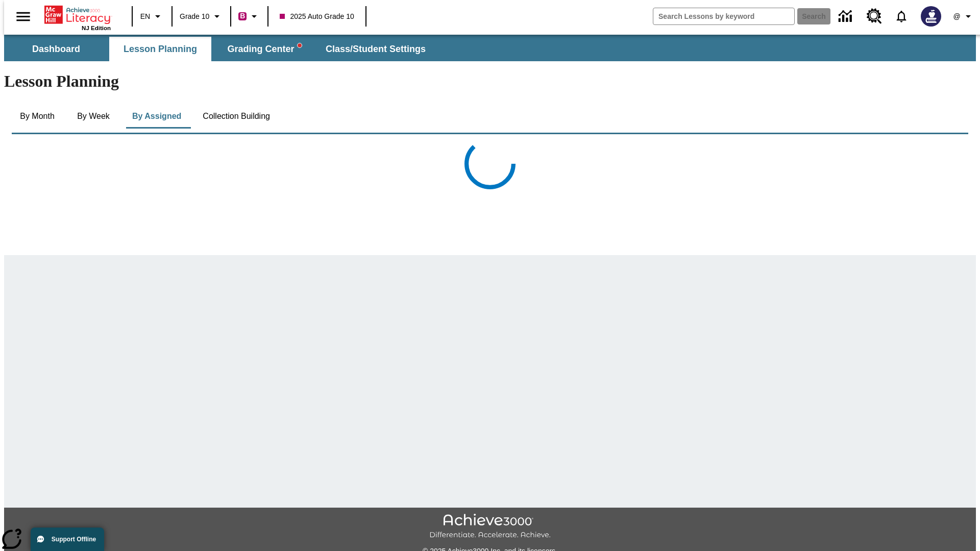 The width and height of the screenshot is (980, 551). Describe the element at coordinates (490, 81) in the screenshot. I see `h1: Lesson Planning` at that location.